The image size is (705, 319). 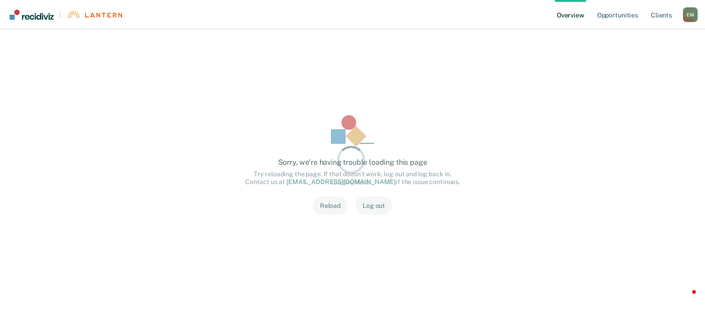 What do you see at coordinates (32, 15) in the screenshot?
I see `img: Recidiviz` at bounding box center [32, 15].